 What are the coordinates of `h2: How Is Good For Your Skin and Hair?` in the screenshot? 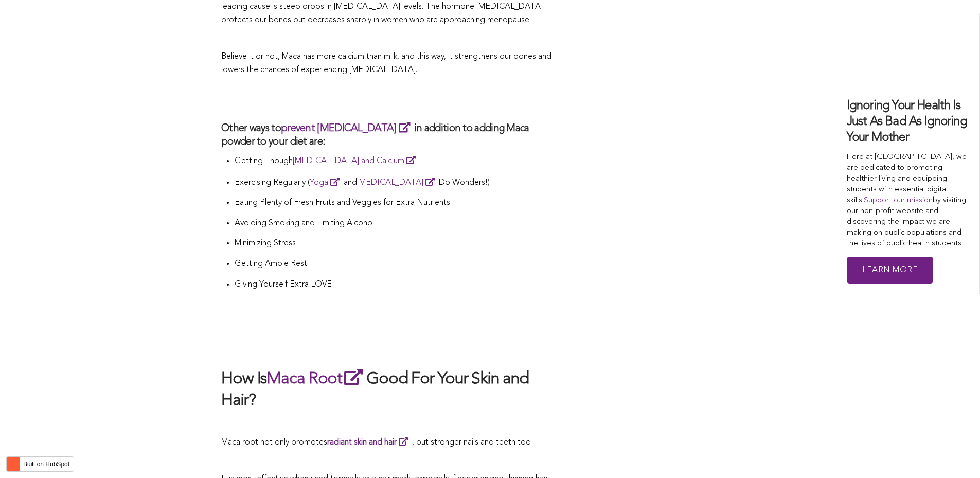 It's located at (388, 389).